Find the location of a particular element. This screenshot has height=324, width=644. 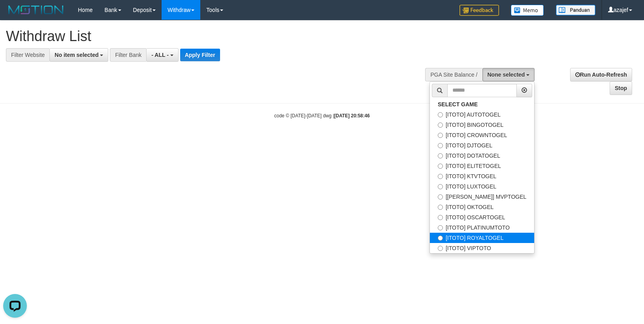

span: No item selected is located at coordinates (76, 55).